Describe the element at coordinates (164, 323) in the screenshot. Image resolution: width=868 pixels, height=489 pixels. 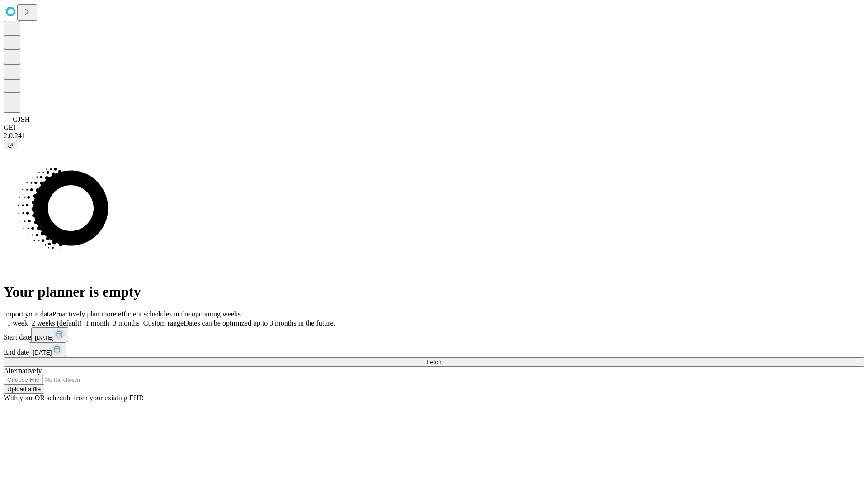
I see `span: Custom range` at that location.